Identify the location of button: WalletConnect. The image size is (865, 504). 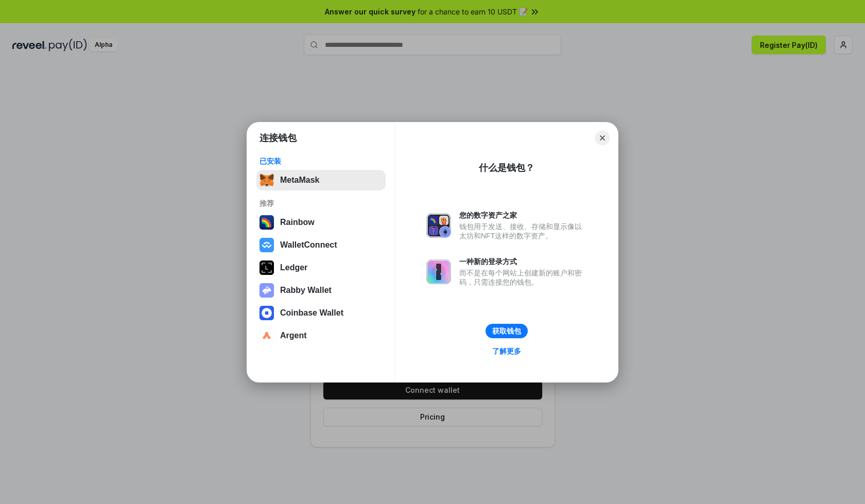
(321, 245).